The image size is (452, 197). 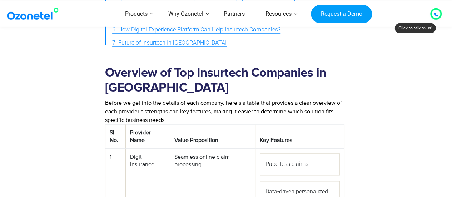 I want to click on span: 6. How Digital Experience Platform Can Help Insurtech Companies?, so click(x=196, y=30).